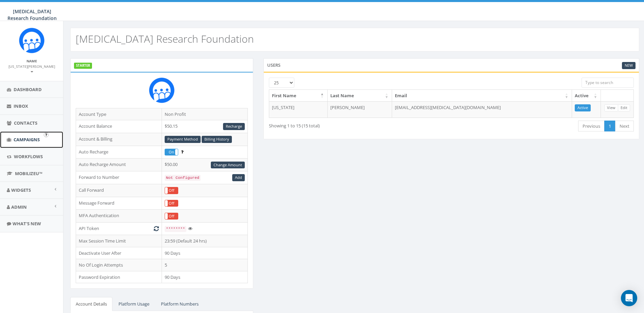  I want to click on a: View, so click(611, 108).